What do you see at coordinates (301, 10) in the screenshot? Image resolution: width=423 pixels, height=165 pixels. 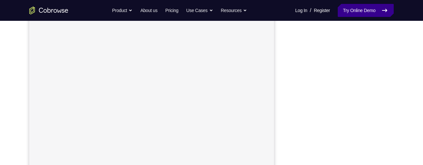 I see `a: Log In` at bounding box center [301, 10].